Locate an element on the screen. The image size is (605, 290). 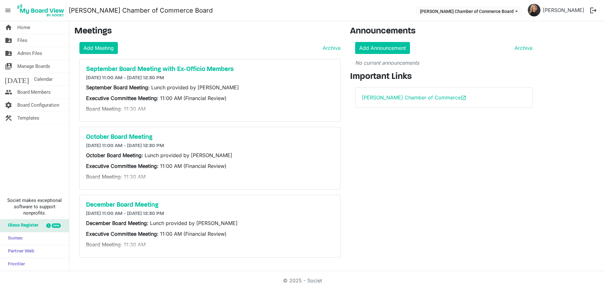
span: Home is located at coordinates (24, 27).